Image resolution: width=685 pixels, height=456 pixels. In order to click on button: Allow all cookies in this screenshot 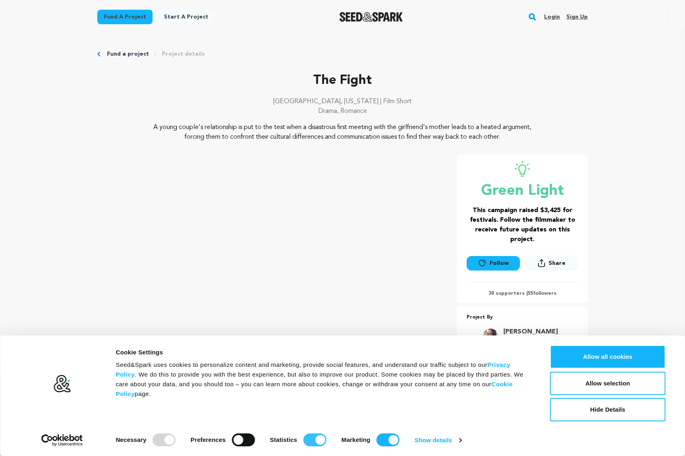, I will do `click(608, 357)`.